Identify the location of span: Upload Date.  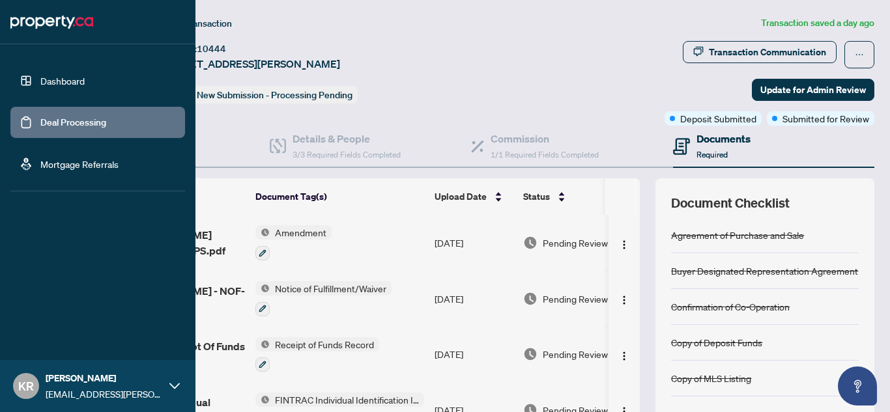
(461, 197).